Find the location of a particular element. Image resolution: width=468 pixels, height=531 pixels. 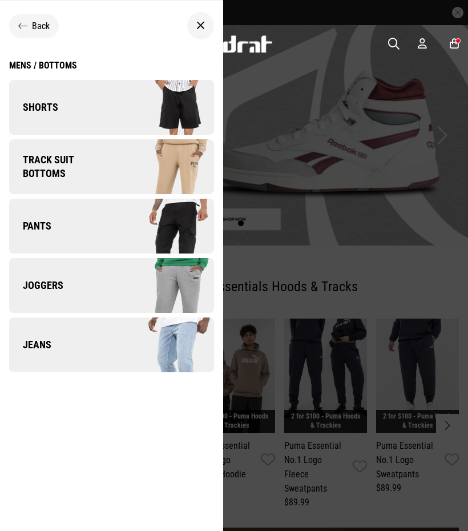

span: Track Suit Bottoms is located at coordinates (62, 167).